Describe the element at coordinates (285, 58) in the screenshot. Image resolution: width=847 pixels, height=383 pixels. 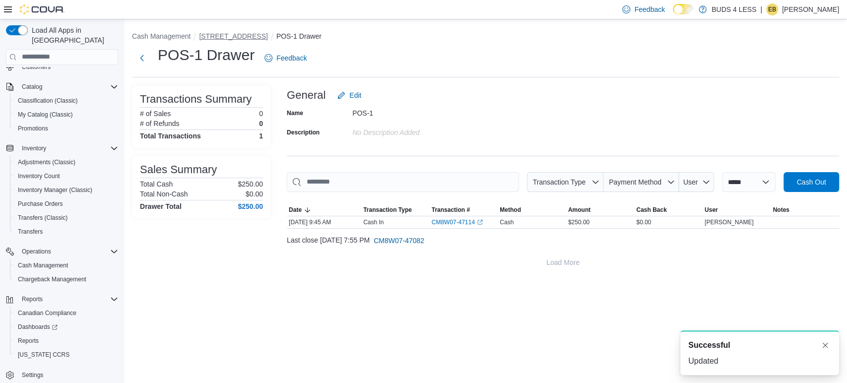
I see `a: Feedback` at that location.